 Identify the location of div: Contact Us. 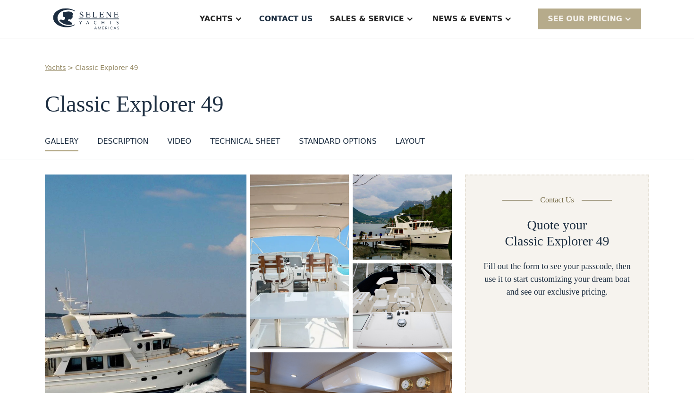
(557, 200).